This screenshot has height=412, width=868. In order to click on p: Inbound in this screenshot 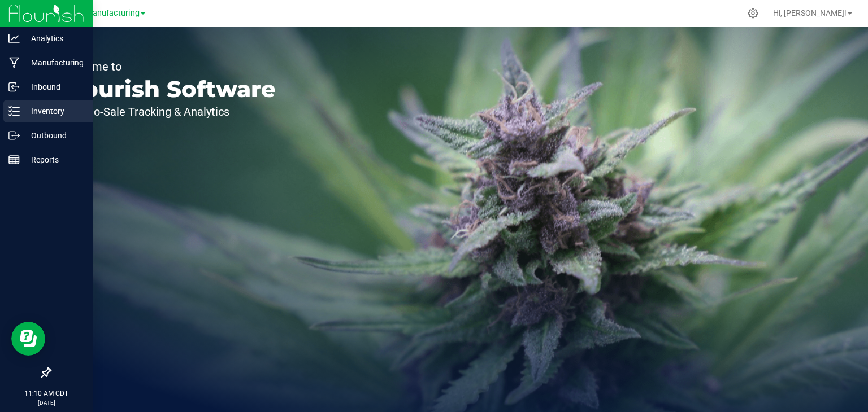, I will do `click(54, 87)`.